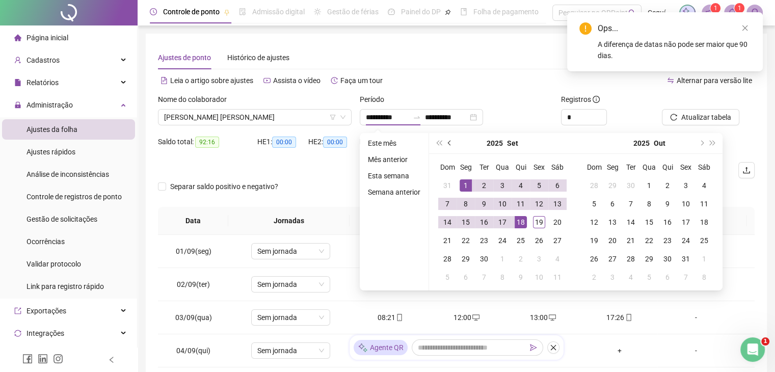  Describe the element at coordinates (153, 12) in the screenshot. I see `span: clock-circle` at that location.